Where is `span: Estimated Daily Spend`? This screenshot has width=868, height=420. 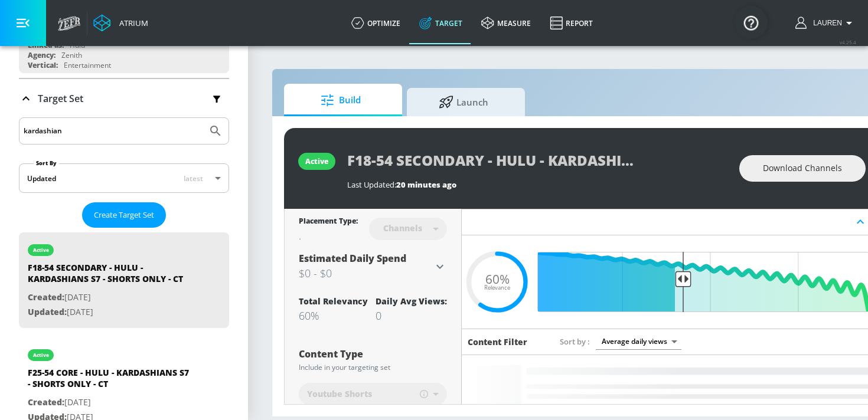
span: Estimated Daily Spend is located at coordinates (353, 258).